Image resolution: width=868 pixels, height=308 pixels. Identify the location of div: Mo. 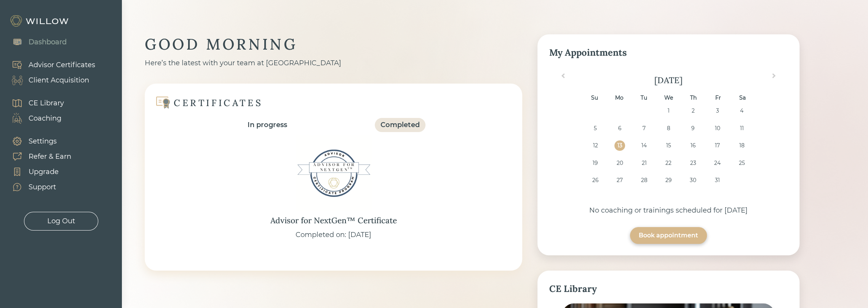
(619, 97).